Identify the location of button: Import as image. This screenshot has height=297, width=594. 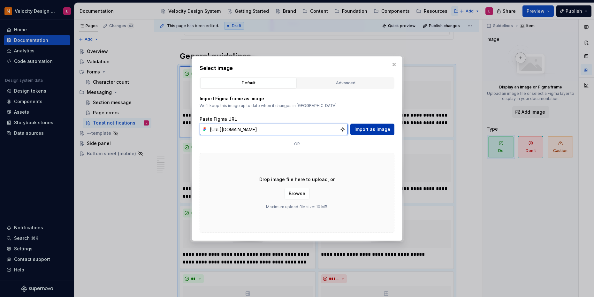
(372, 129).